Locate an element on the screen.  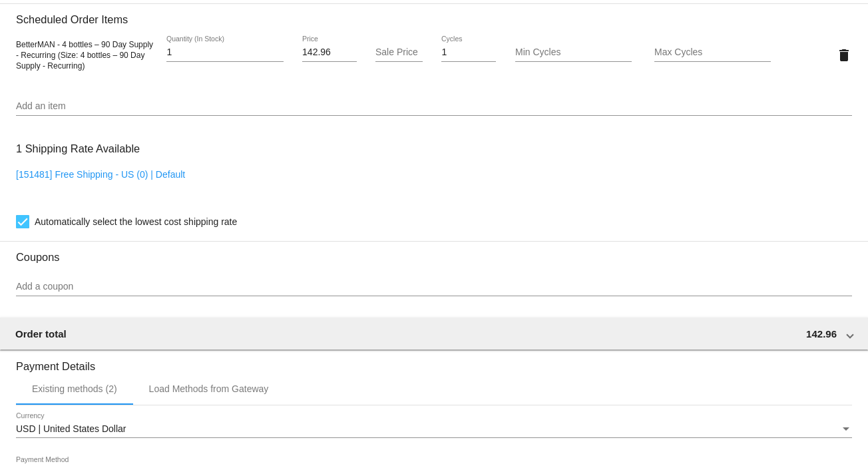
span: 142.96 is located at coordinates (821, 333).